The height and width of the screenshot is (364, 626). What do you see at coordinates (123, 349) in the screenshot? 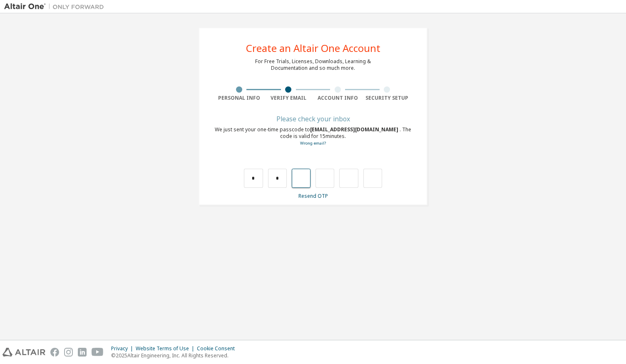
I see `div: Privacy` at bounding box center [123, 349].